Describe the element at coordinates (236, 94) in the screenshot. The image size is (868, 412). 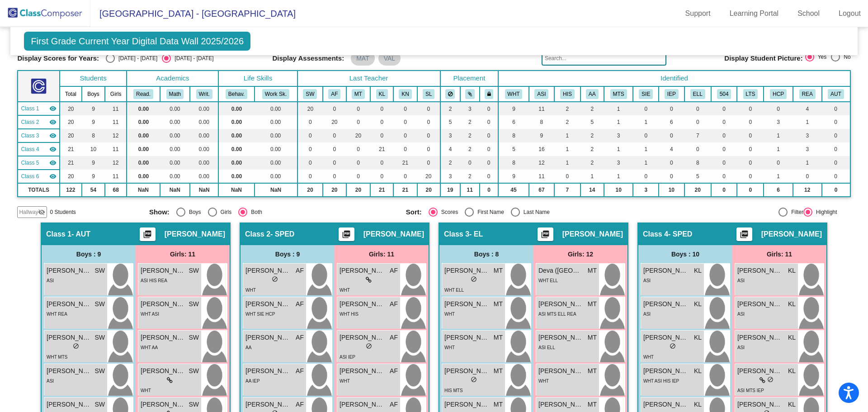
I see `button: Behav.` at that location.